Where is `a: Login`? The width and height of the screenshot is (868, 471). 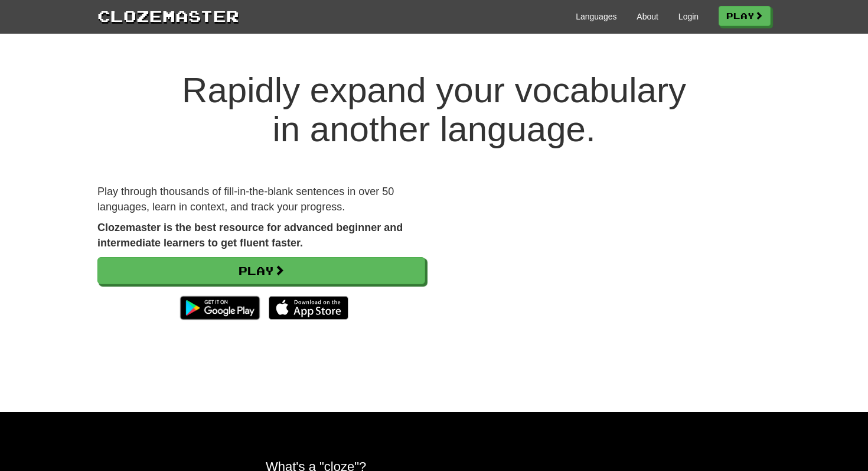 a: Login is located at coordinates (689, 17).